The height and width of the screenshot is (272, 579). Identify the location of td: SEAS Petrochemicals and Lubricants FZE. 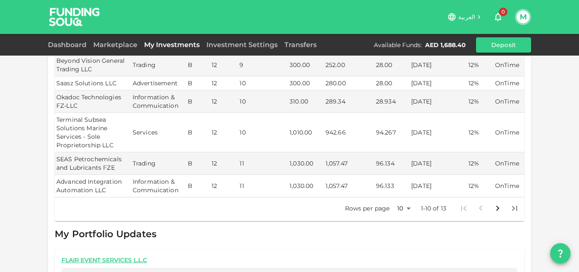
(93, 163).